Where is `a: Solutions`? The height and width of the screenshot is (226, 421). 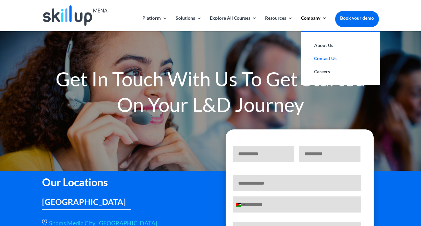
a: Solutions is located at coordinates (189, 23).